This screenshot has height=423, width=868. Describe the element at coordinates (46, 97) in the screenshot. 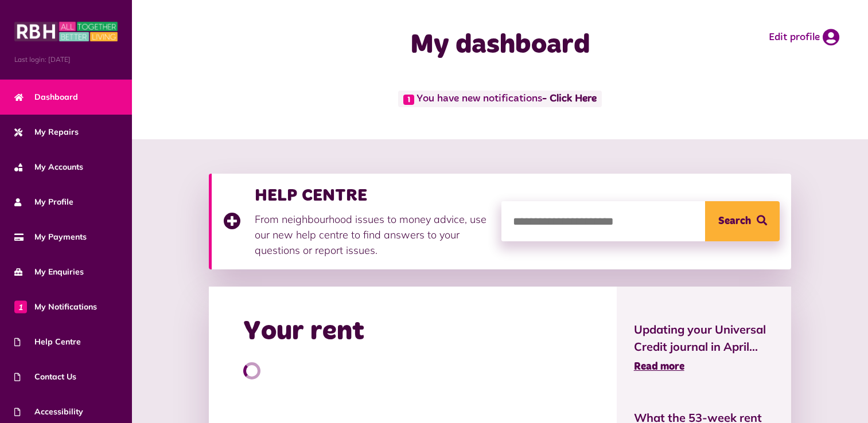

I see `span: Dashboard` at that location.